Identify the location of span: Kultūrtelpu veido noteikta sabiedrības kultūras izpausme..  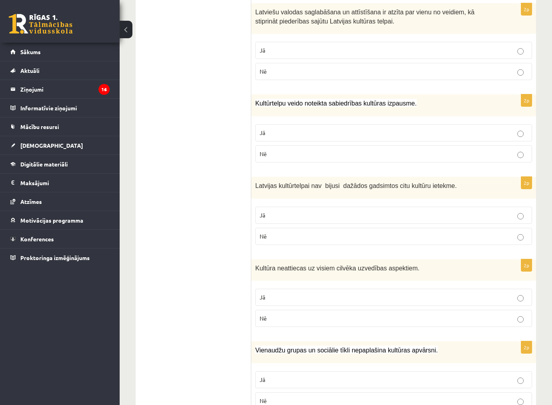
(336, 103).